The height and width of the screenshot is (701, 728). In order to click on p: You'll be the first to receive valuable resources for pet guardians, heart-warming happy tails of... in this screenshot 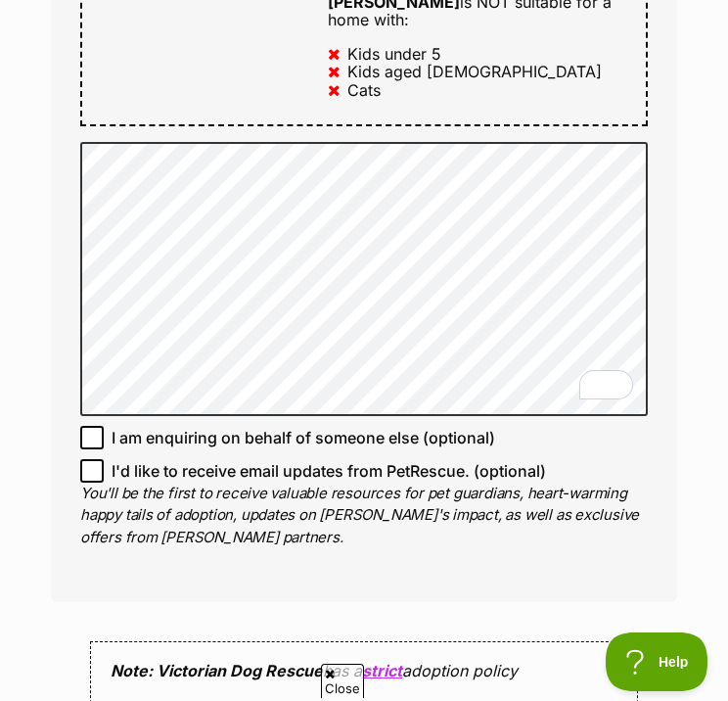, I will do `click(364, 516)`.